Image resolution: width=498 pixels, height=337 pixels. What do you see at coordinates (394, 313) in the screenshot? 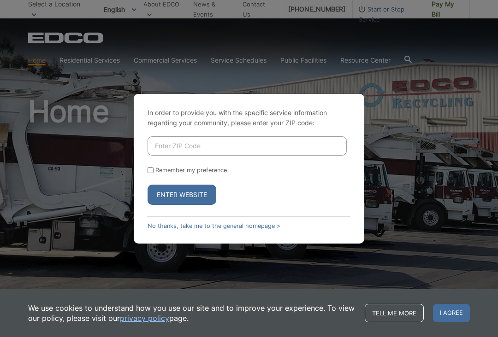
I see `a: Tell me more` at bounding box center [394, 313].